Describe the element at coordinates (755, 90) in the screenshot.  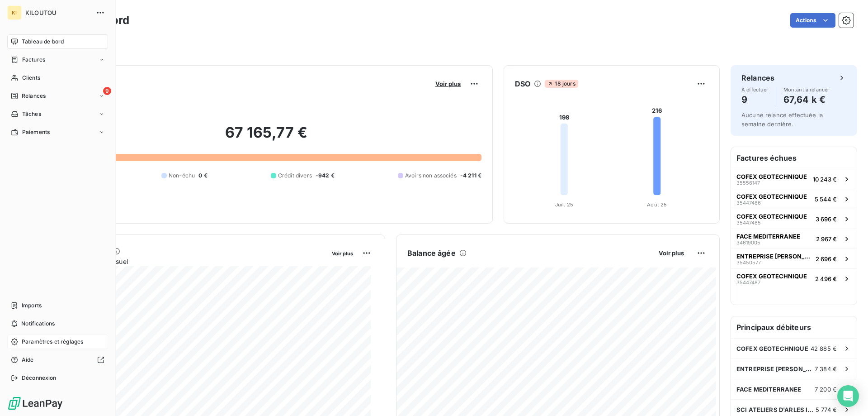
I see `span: À effectuer` at that location.